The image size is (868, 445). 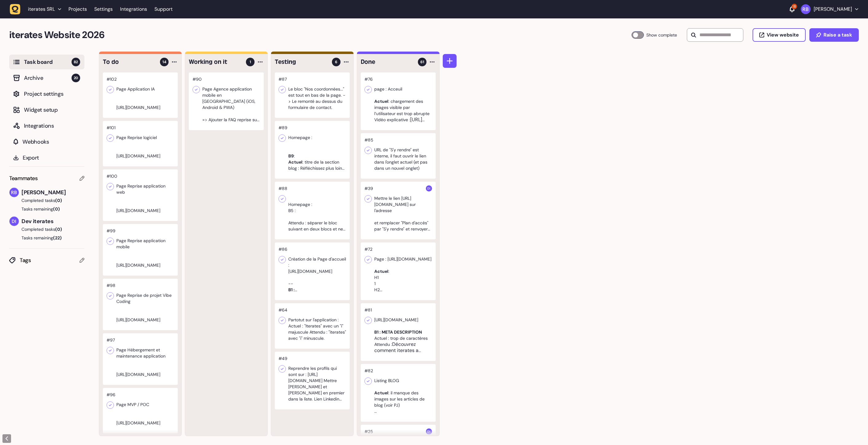 What do you see at coordinates (47, 78) in the screenshot?
I see `button: Archive20` at bounding box center [47, 78].